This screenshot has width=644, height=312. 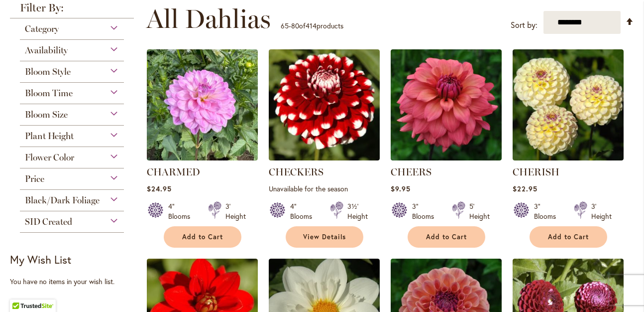 What do you see at coordinates (525, 188) in the screenshot?
I see `span: $22.95` at bounding box center [525, 188].